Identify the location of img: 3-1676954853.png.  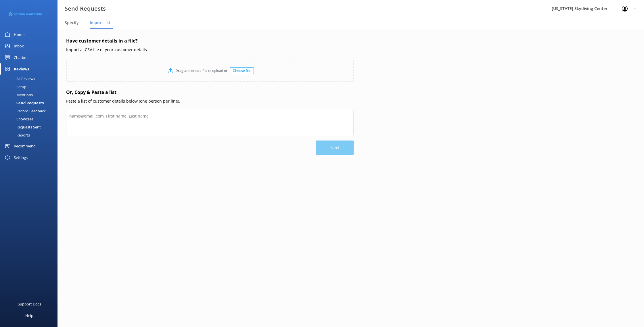
(25, 15).